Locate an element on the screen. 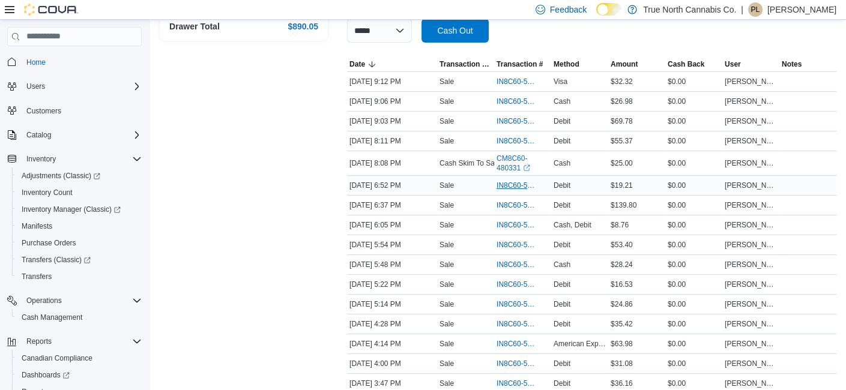 This screenshot has width=846, height=390. span: Transfers (Classic) is located at coordinates (56, 260).